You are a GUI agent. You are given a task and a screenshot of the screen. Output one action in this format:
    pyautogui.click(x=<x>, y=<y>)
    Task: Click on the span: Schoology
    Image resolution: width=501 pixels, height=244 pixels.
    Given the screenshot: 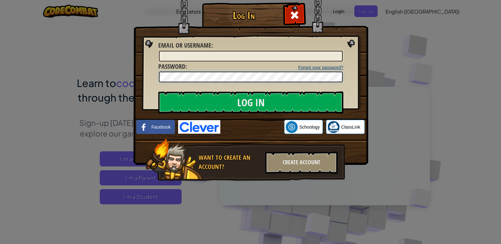 What is the action you would take?
    pyautogui.click(x=310, y=127)
    